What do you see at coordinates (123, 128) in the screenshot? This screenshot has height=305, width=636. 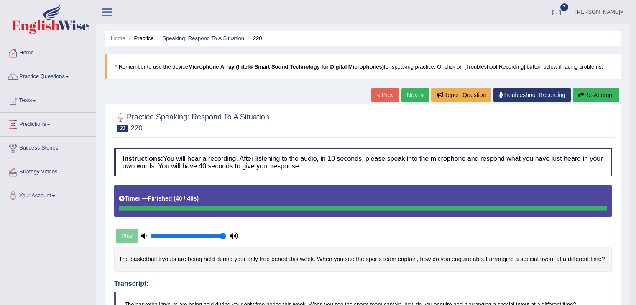 I see `span: 23` at bounding box center [123, 128].